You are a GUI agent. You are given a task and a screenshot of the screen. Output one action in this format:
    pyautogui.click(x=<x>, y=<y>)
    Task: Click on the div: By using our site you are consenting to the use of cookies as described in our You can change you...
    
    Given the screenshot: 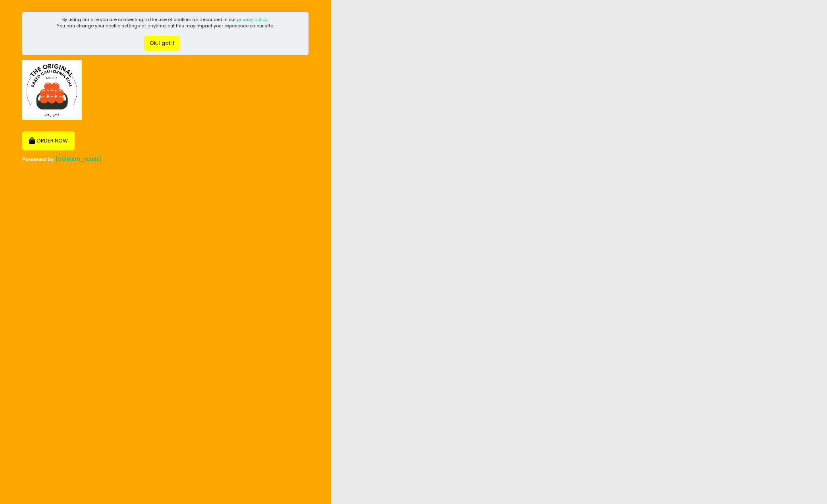 What is the action you would take?
    pyautogui.click(x=165, y=22)
    